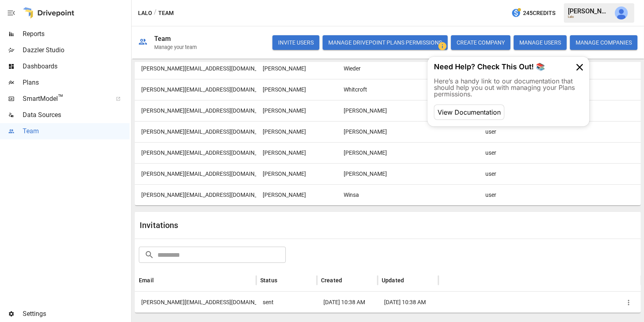 This screenshot has width=644, height=322. I want to click on div: Email, so click(146, 280).